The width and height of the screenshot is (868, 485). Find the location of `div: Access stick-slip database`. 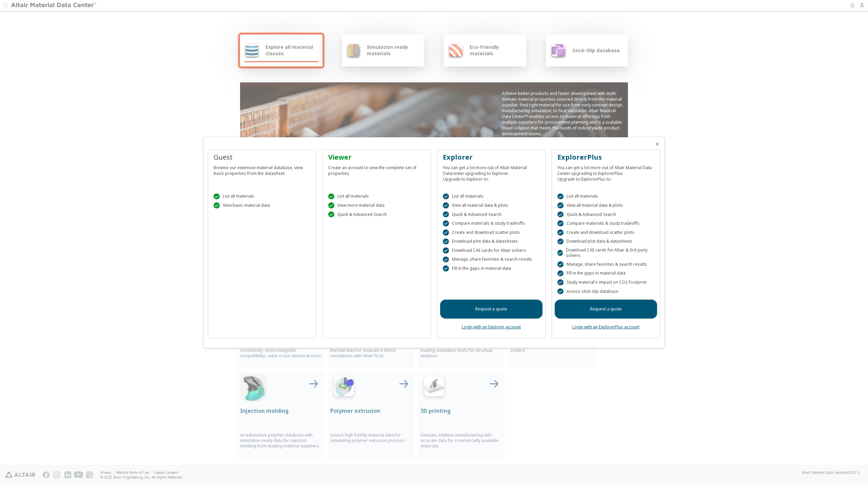

div: Access stick-slip database is located at coordinates (606, 292).